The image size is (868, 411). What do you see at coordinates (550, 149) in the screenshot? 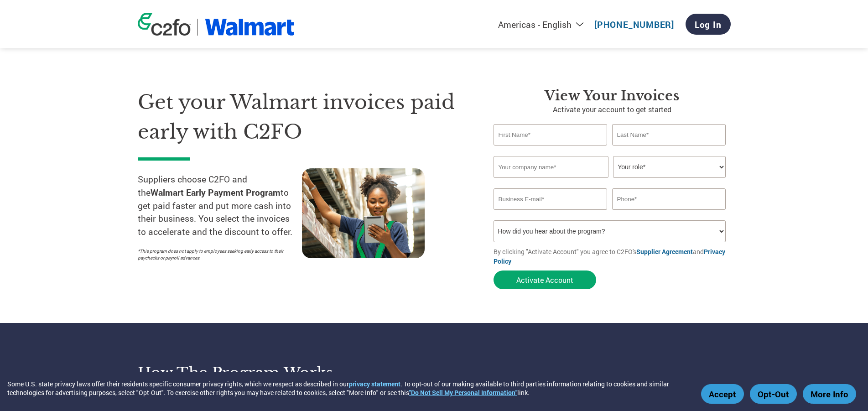
I see `div: Invalid first name or first name is too long` at bounding box center [550, 149].